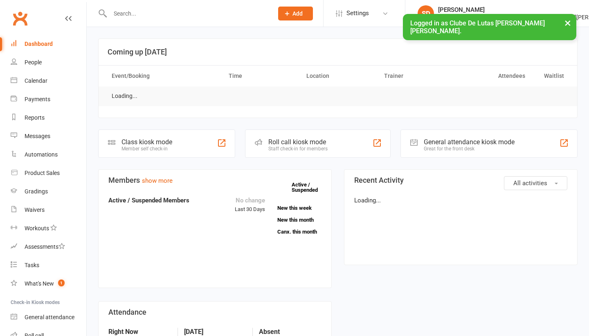  Describe the element at coordinates (42, 173) in the screenshot. I see `div: Product Sales` at that location.